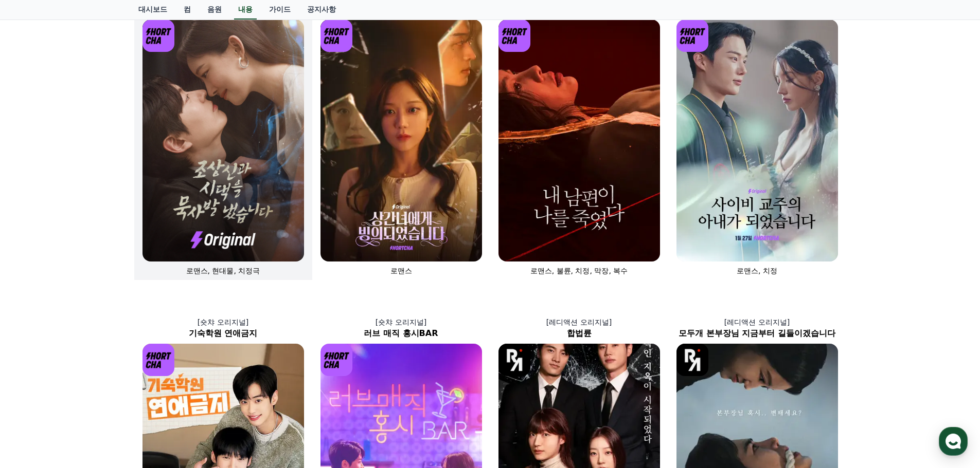  I want to click on font: 모두개 본부장님 지금부터 길들이겠습니다, so click(756, 333).